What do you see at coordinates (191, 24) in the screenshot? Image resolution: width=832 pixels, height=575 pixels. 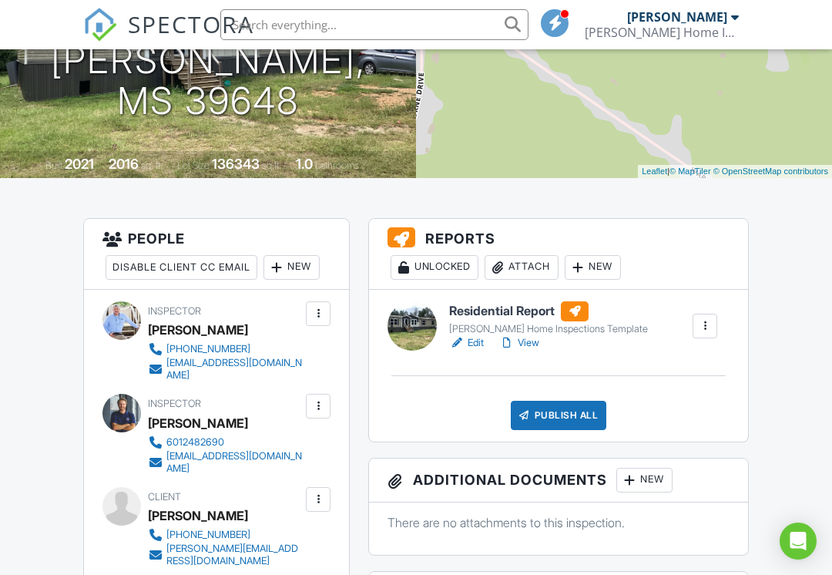 I see `span: SPECTORA` at bounding box center [191, 24].